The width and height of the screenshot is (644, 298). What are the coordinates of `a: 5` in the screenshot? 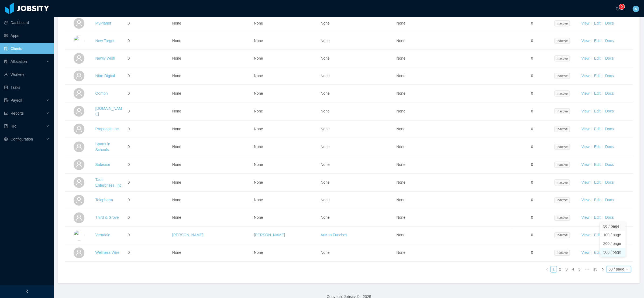 It's located at (579, 269).